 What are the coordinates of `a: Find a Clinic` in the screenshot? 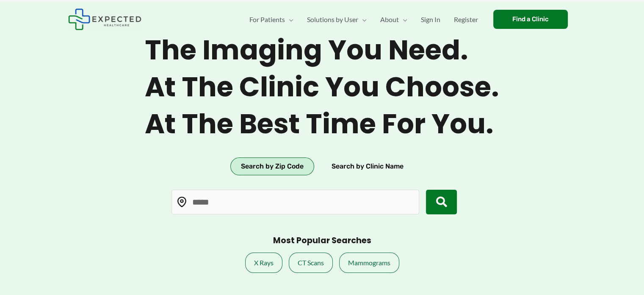 It's located at (531, 19).